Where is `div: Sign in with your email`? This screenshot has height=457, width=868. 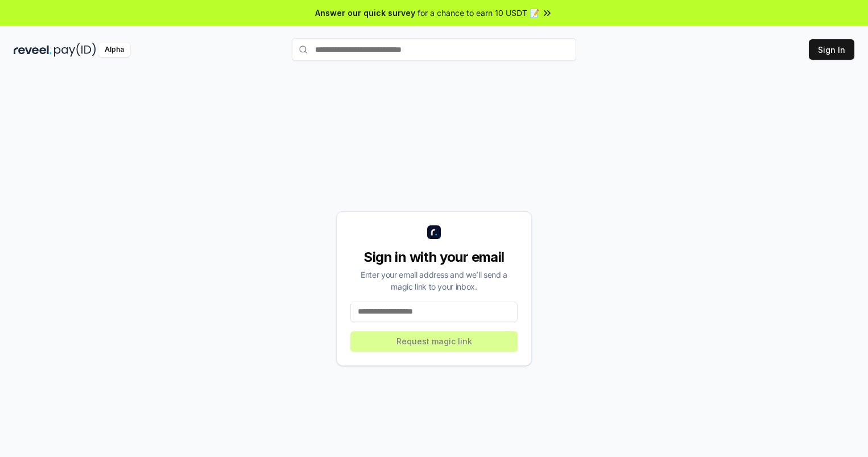 div: Sign in with your email is located at coordinates (434, 257).